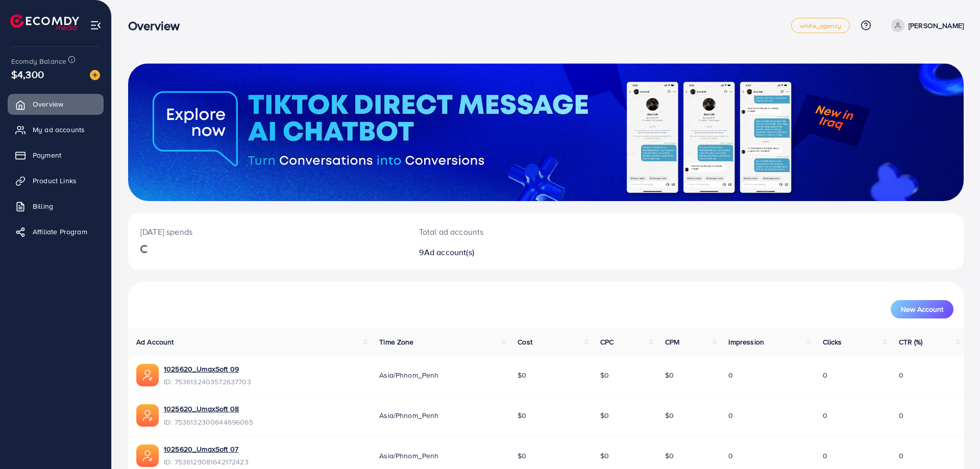  What do you see at coordinates (832, 342) in the screenshot?
I see `span: Clicks` at bounding box center [832, 342].